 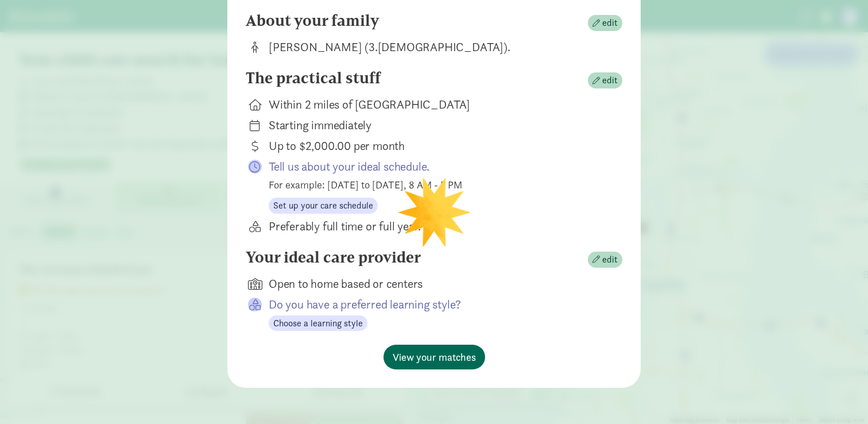 I want to click on div: Starting immediately, so click(x=436, y=125).